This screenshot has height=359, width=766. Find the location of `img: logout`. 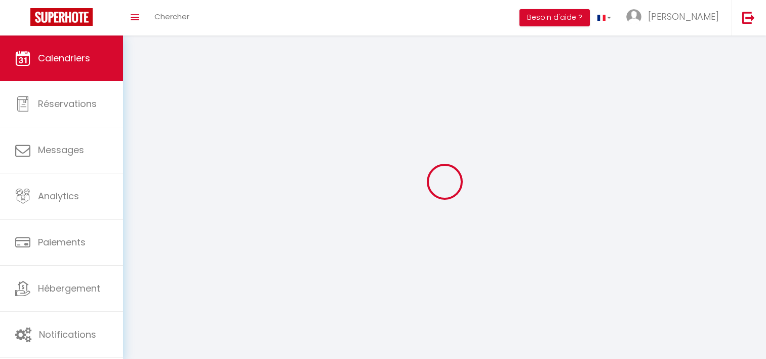

img: logout is located at coordinates (748, 17).